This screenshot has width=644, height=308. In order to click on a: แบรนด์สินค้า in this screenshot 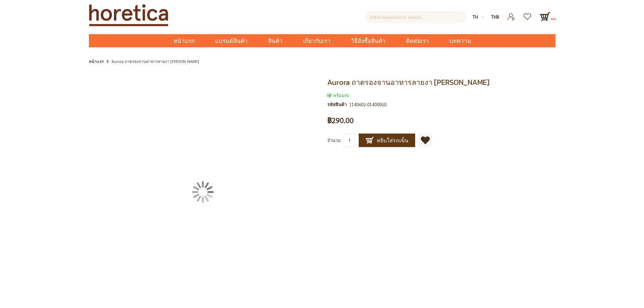, I will do `click(231, 40)`.